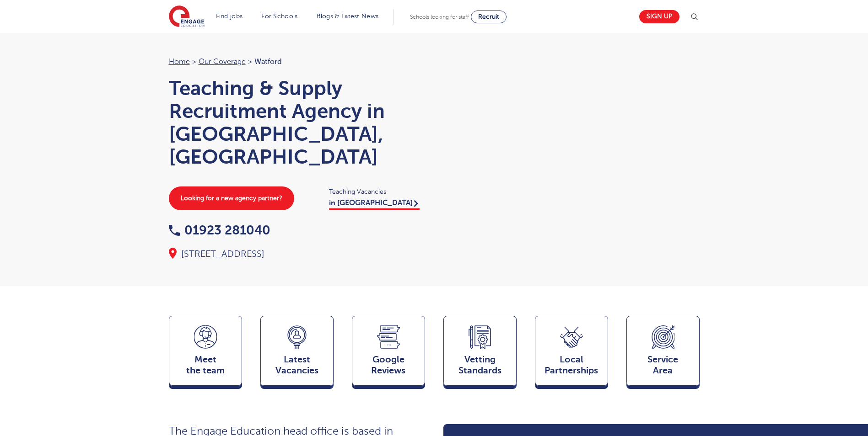 Image resolution: width=868 pixels, height=436 pixels. I want to click on a: ServiceArea, so click(663, 353).